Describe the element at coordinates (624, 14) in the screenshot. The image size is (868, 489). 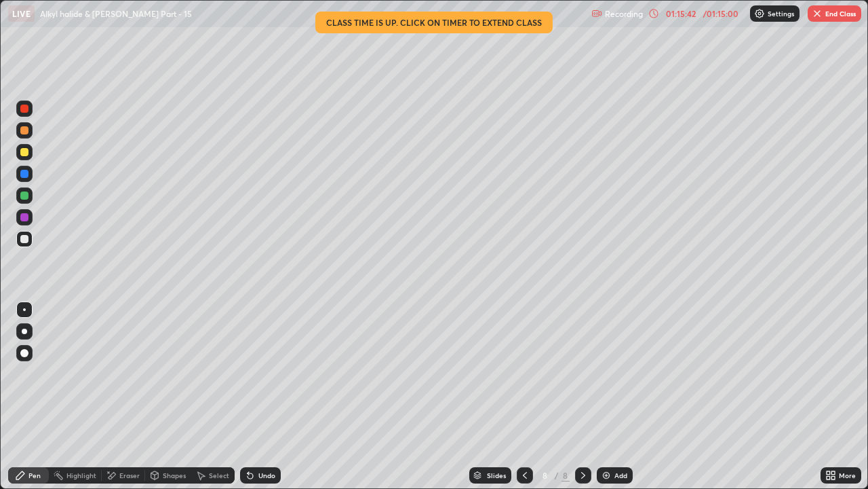
I see `p: Recording` at that location.